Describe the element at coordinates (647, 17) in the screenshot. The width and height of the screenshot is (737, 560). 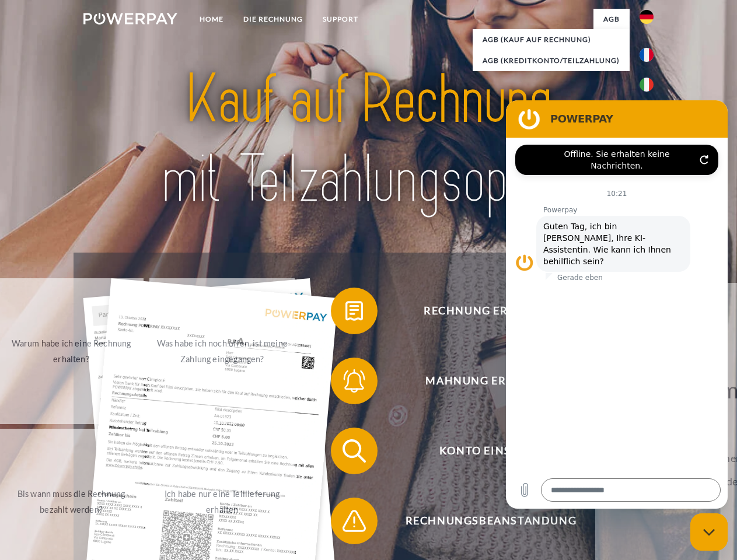
I see `img: de` at that location.